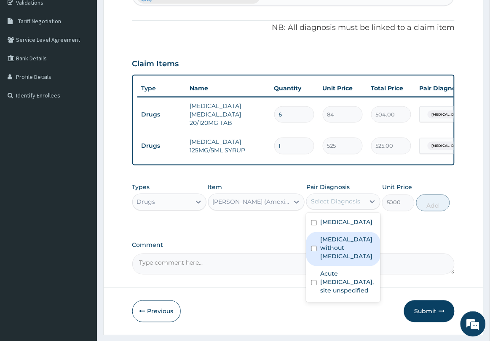 The height and width of the screenshot is (341, 490). Describe the element at coordinates (146, 202) in the screenshot. I see `div: Drugs` at that location.